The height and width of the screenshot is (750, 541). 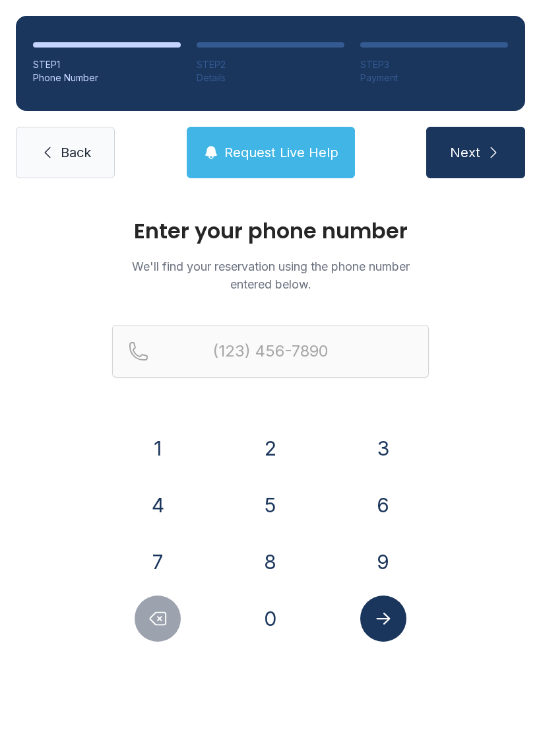 What do you see at coordinates (383, 618) in the screenshot?
I see `button: Submit lookup form` at bounding box center [383, 618].